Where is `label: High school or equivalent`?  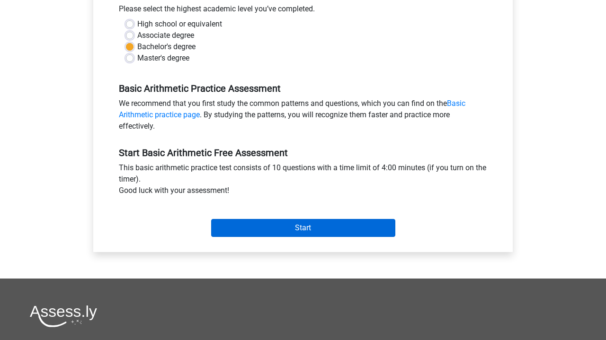
label: High school or equivalent is located at coordinates (179, 24).